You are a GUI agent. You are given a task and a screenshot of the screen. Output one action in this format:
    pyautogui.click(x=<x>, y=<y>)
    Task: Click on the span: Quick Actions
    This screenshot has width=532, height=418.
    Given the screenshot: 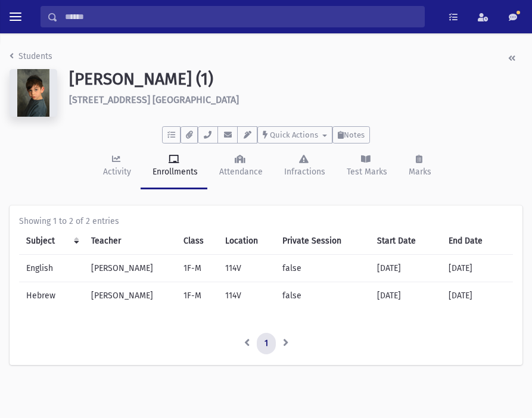 What is the action you would take?
    pyautogui.click(x=294, y=134)
    